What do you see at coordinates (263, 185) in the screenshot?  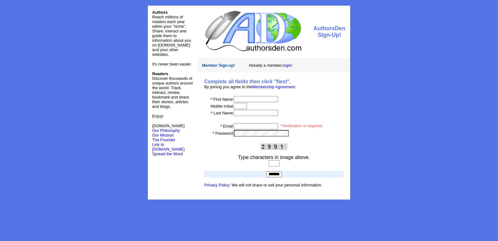 I see `font: : We will not share or sell your personal information.` at bounding box center [263, 185].